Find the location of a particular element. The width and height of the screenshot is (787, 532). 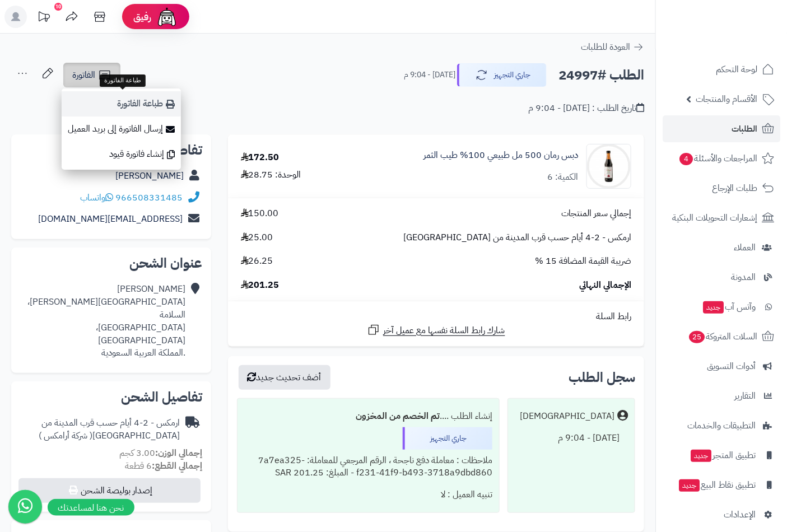

a: الطلبات is located at coordinates (722, 129).